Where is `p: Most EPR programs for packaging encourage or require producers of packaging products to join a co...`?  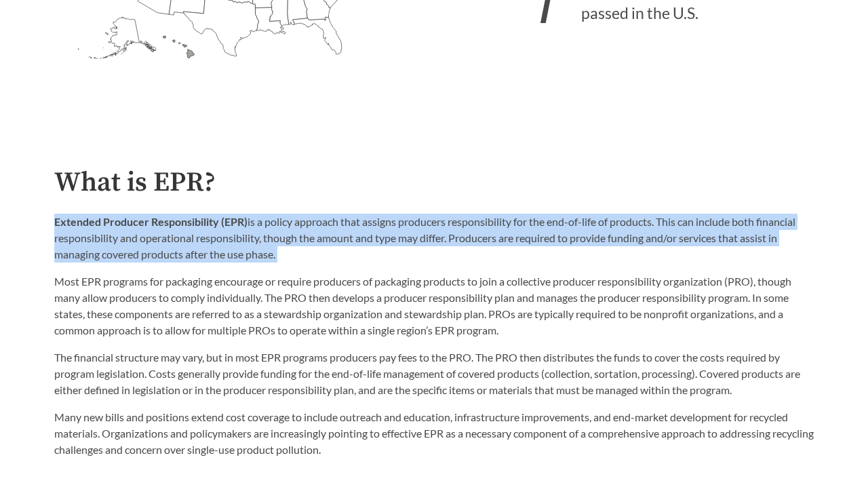 p: Most EPR programs for packaging encourage or require producers of packaging products to join a co... is located at coordinates (434, 305).